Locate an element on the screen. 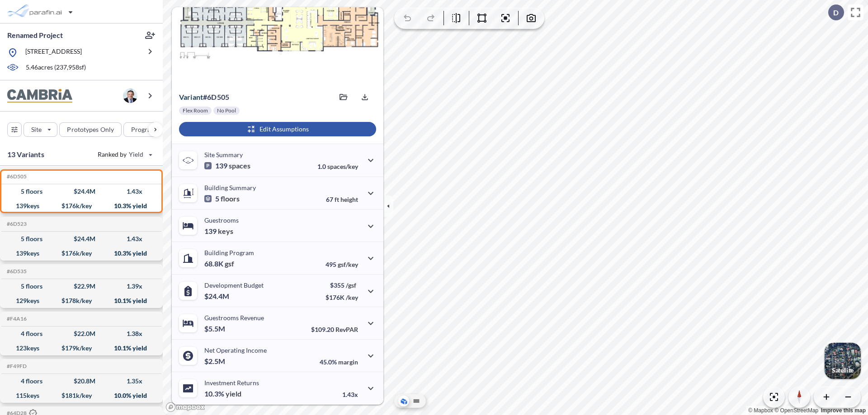  span: spaces is located at coordinates (240, 166).